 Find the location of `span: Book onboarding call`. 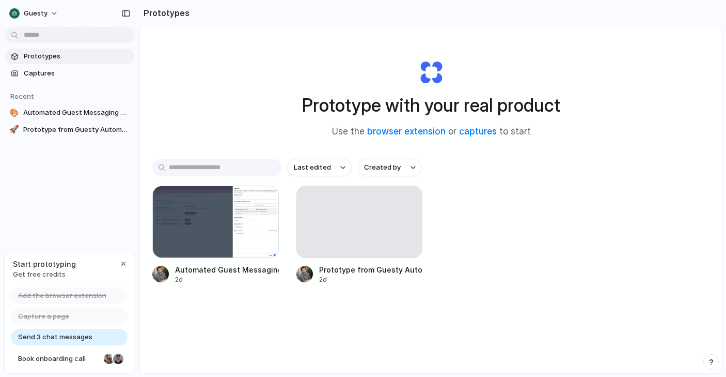

span: Book onboarding call is located at coordinates (59, 358).